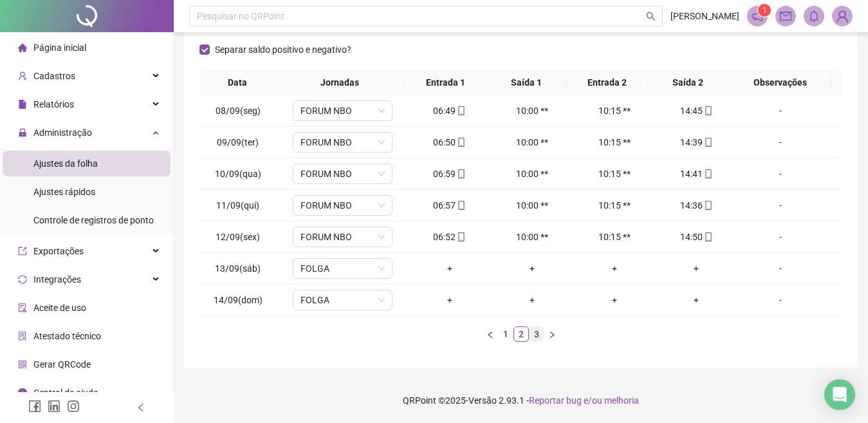 The height and width of the screenshot is (423, 868). Describe the element at coordinates (697, 206) in the screenshot. I see `div: 14:36` at that location.